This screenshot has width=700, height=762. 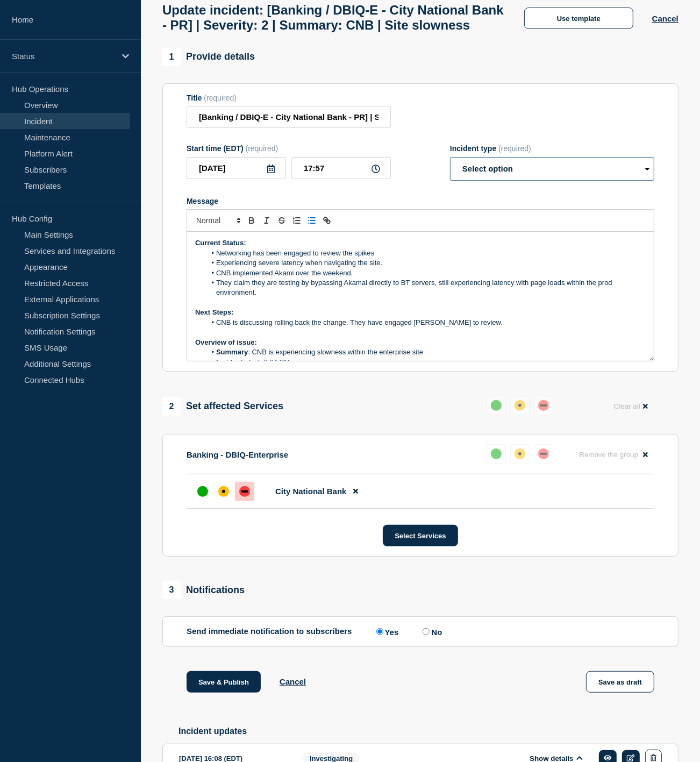 I want to click on div: Notifications, so click(x=203, y=590).